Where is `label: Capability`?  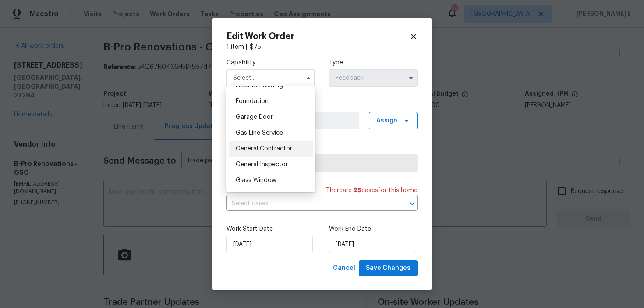 label: Capability is located at coordinates (271, 63).